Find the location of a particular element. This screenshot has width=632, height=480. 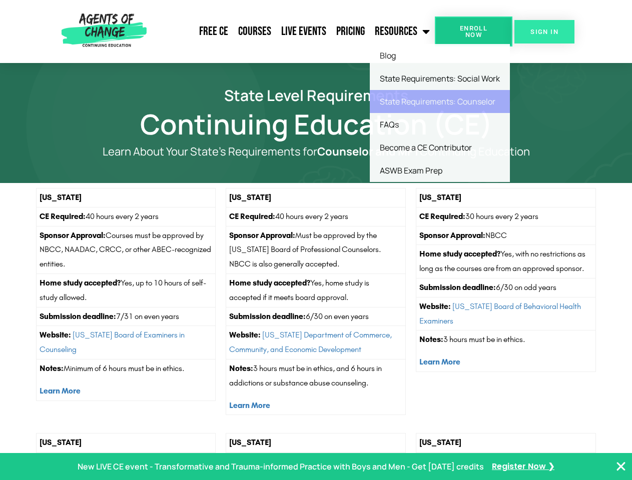

p: Learn About Your State’s Requirements for Continuing Education is located at coordinates (316, 152).